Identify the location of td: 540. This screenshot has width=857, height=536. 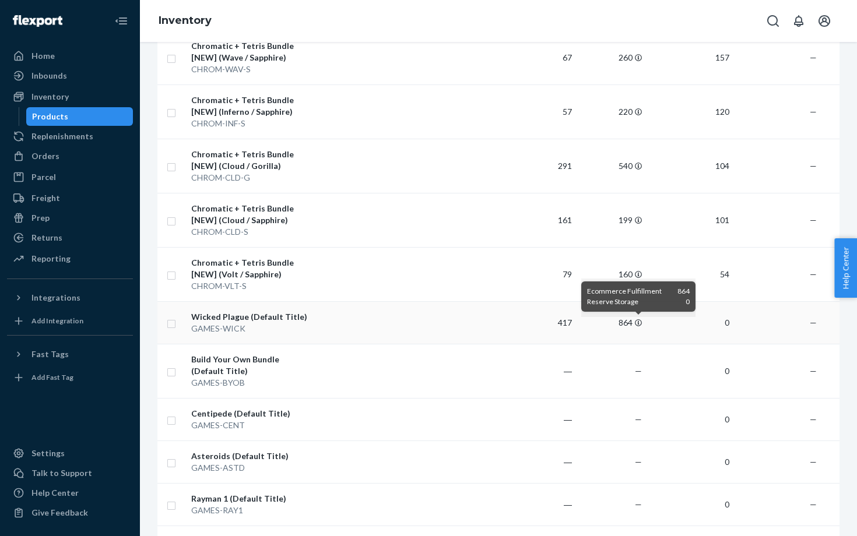
(612, 166).